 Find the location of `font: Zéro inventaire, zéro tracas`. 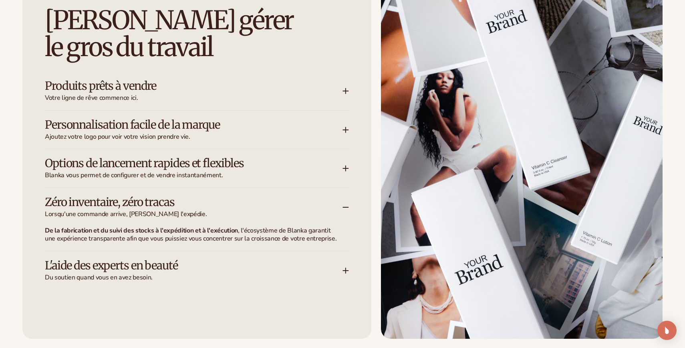

font: Zéro inventaire, zéro tracas is located at coordinates (110, 202).